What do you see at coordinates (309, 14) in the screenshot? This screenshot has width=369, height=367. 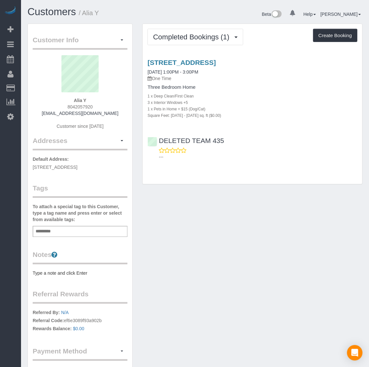 I see `a: Help` at bounding box center [309, 14].